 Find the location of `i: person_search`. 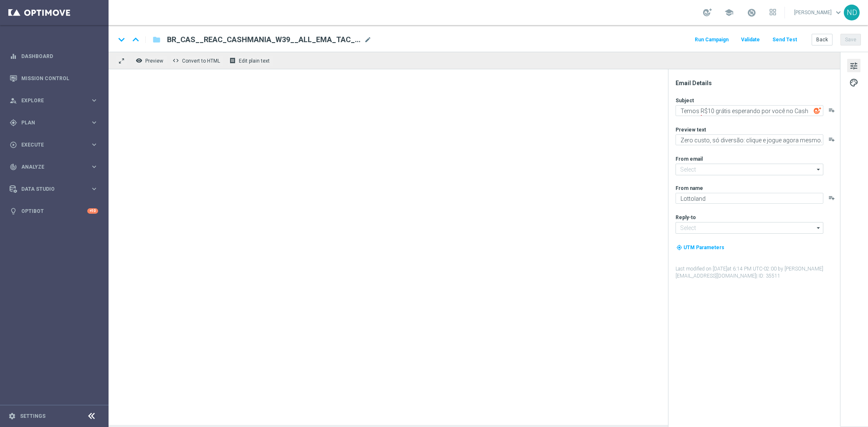

i: person_search is located at coordinates (14, 101).